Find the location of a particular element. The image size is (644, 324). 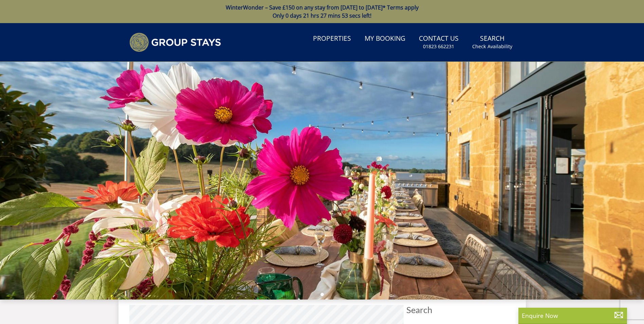

a: Contact Us01823 662231 is located at coordinates (439, 42).